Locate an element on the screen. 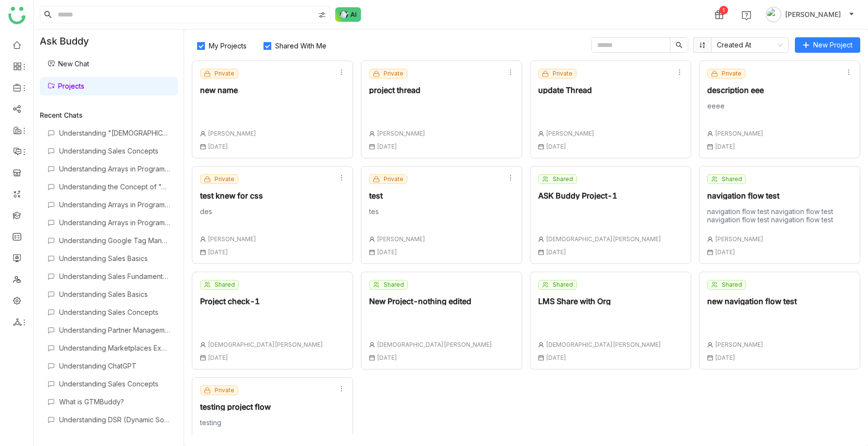 The width and height of the screenshot is (868, 446). span: My Projects is located at coordinates (227, 45).